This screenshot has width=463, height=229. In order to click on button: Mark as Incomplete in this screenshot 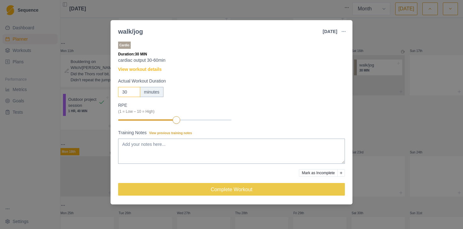, I will do `click(318, 173)`.